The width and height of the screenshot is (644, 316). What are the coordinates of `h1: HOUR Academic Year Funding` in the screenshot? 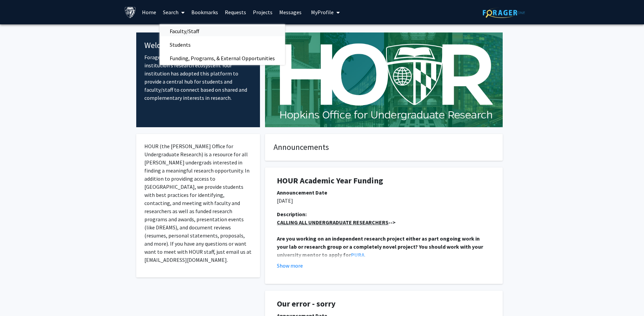 It's located at (384, 181).